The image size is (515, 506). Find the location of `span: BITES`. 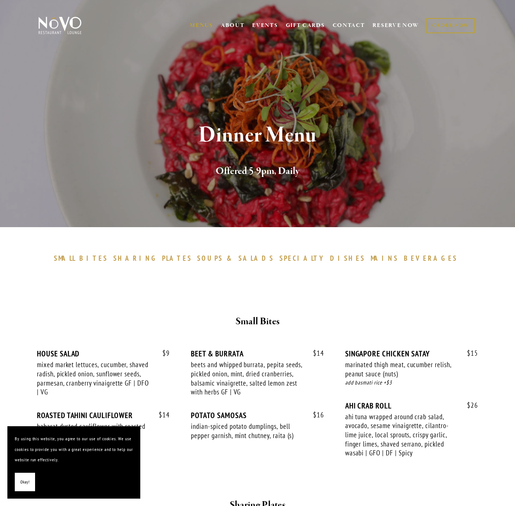

span: BITES is located at coordinates (93, 258).